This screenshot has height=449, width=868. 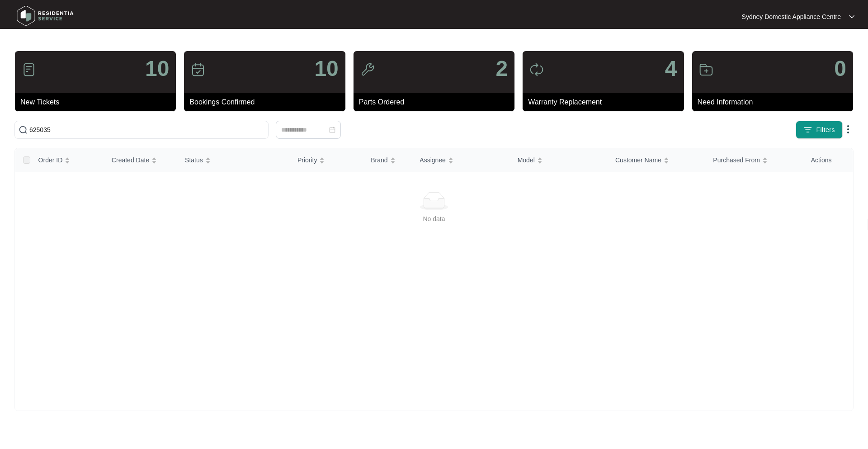 What do you see at coordinates (606, 102) in the screenshot?
I see `p: Warranty Replacement` at bounding box center [606, 102].